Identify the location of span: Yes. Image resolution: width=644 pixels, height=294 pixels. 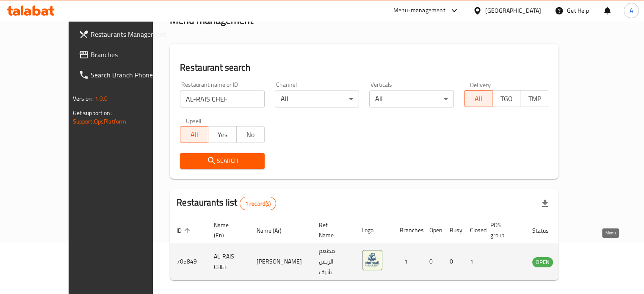
(222, 135).